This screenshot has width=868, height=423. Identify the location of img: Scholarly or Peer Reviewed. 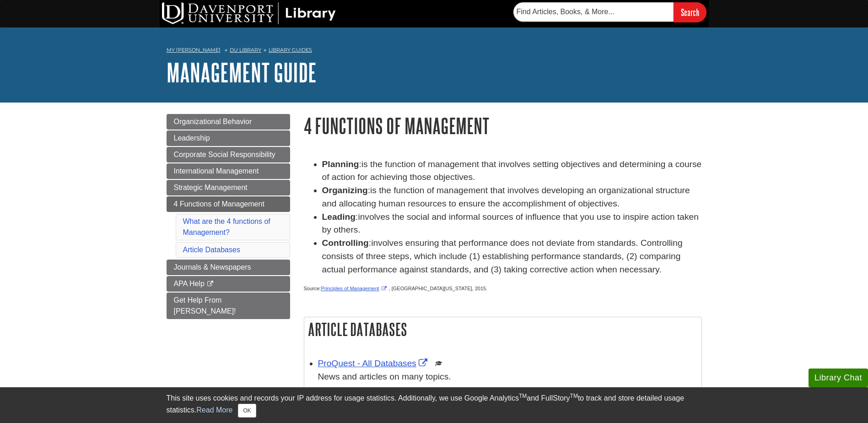
(439, 363).